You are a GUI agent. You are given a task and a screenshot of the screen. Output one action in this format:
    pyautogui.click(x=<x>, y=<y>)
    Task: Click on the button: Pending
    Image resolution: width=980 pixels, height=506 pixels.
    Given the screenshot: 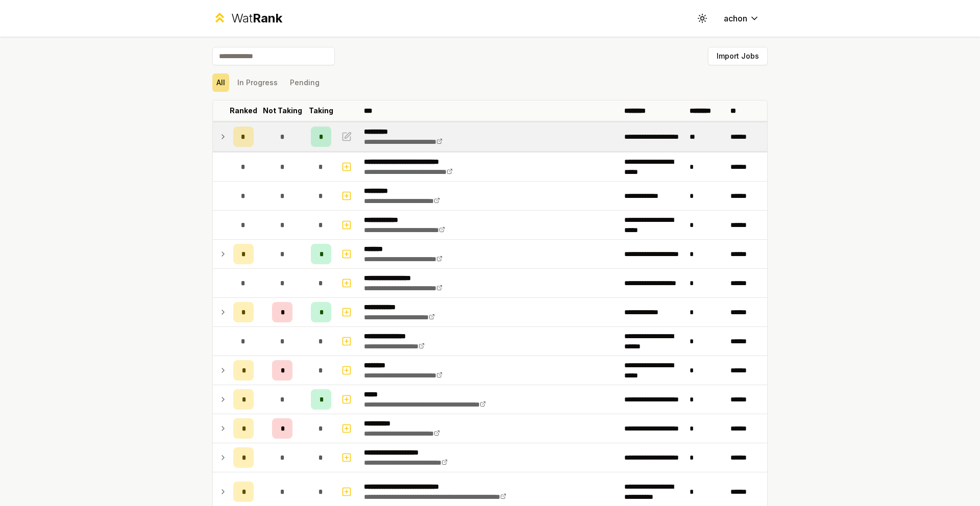 What is the action you would take?
    pyautogui.click(x=304, y=83)
    